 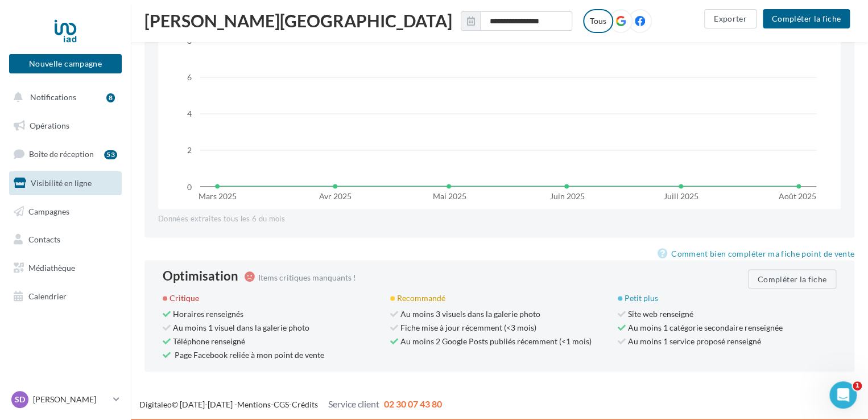 What do you see at coordinates (63, 97) in the screenshot?
I see `button: Notifications 8` at bounding box center [63, 97].